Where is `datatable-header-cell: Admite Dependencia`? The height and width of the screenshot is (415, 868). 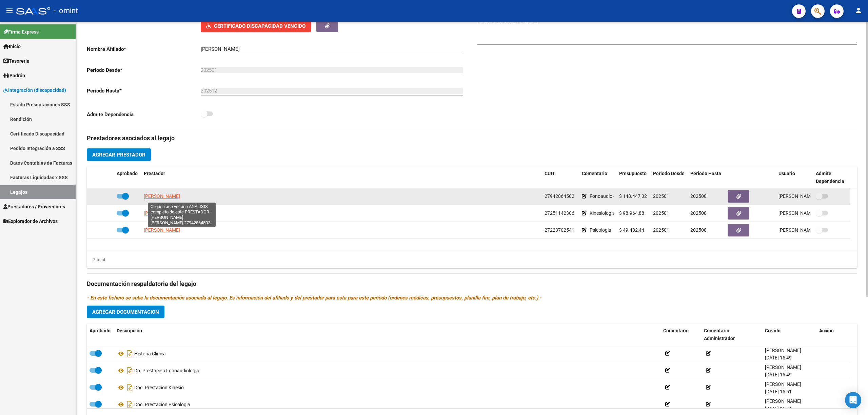
datatable-header-cell: Admite Dependencia is located at coordinates (832, 177).